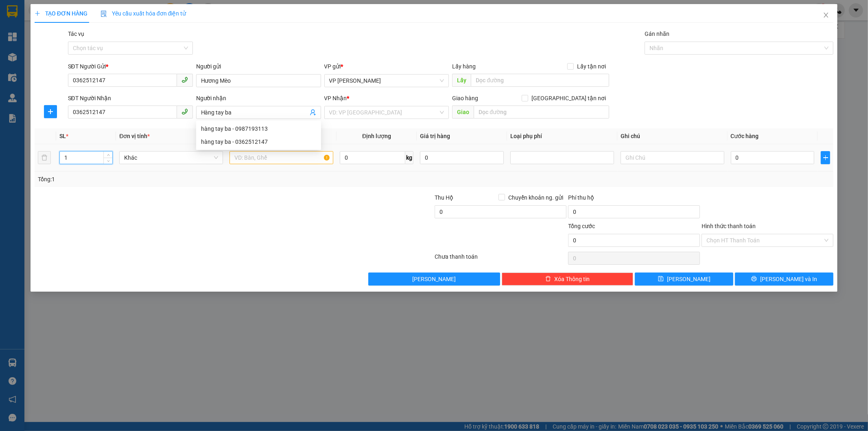 This screenshot has height=431, width=868. What do you see at coordinates (258, 129) in the screenshot?
I see `div: hàng tay ba - 0987193113` at bounding box center [258, 129].